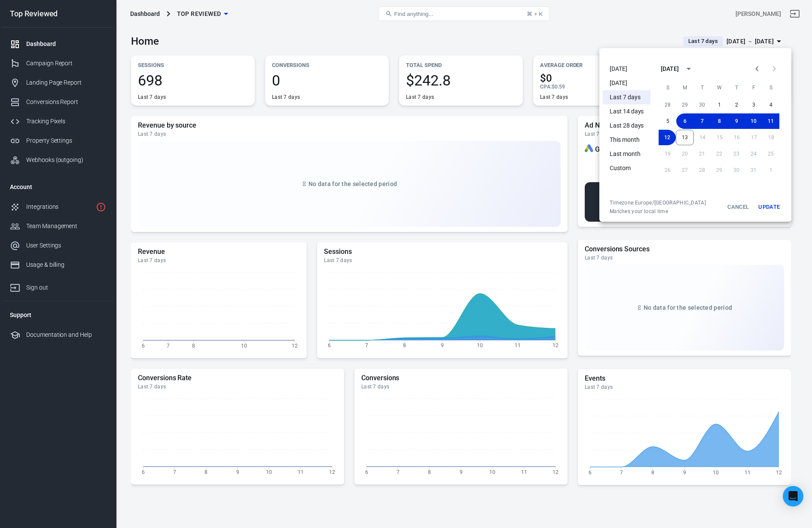 This screenshot has width=812, height=528. Describe the element at coordinates (736, 121) in the screenshot. I see `button: 9` at that location.